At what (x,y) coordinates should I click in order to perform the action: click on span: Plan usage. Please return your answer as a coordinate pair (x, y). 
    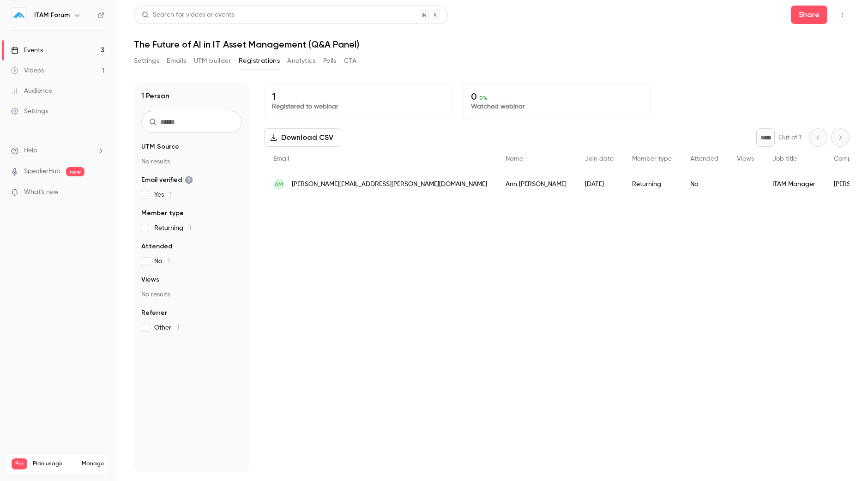
    Looking at the image, I should click on (54, 464).